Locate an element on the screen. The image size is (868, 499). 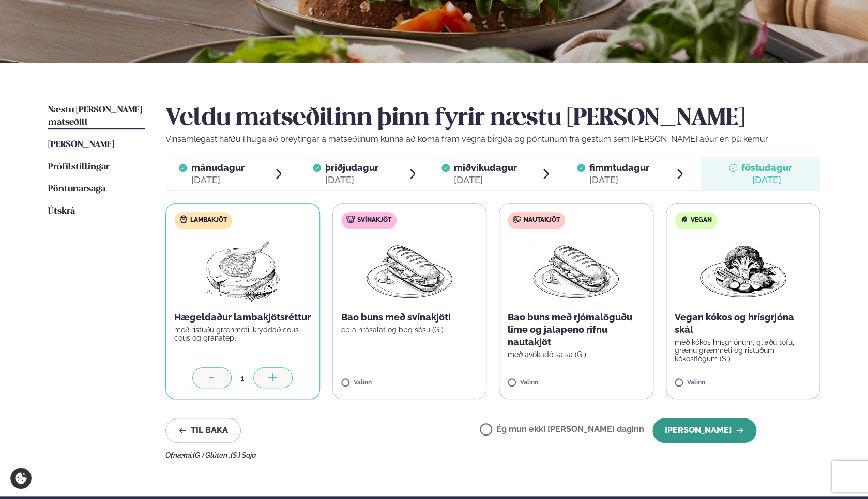
span: Útskrá is located at coordinates (62, 211).